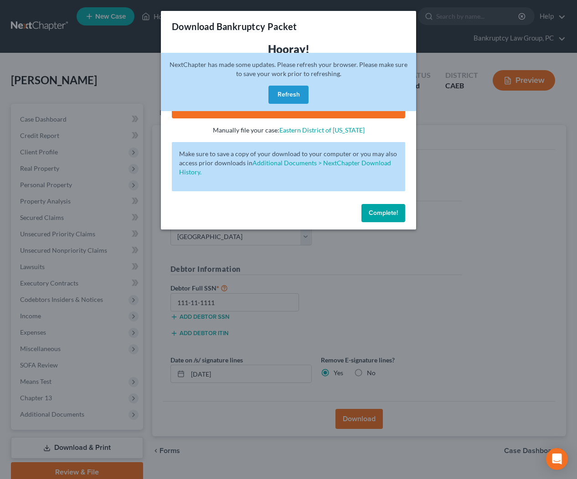 The height and width of the screenshot is (479, 577). What do you see at coordinates (383, 213) in the screenshot?
I see `button: Complete!` at bounding box center [383, 213].